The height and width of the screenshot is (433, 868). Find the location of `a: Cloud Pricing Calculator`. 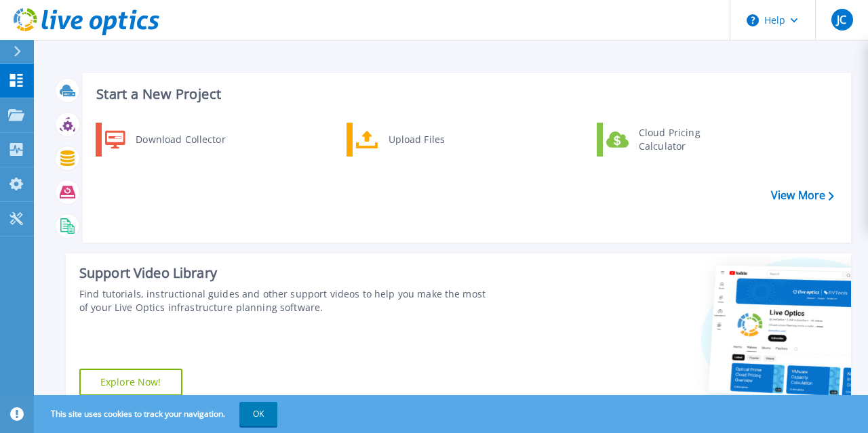

a: Cloud Pricing Calculator is located at coordinates (666, 140).